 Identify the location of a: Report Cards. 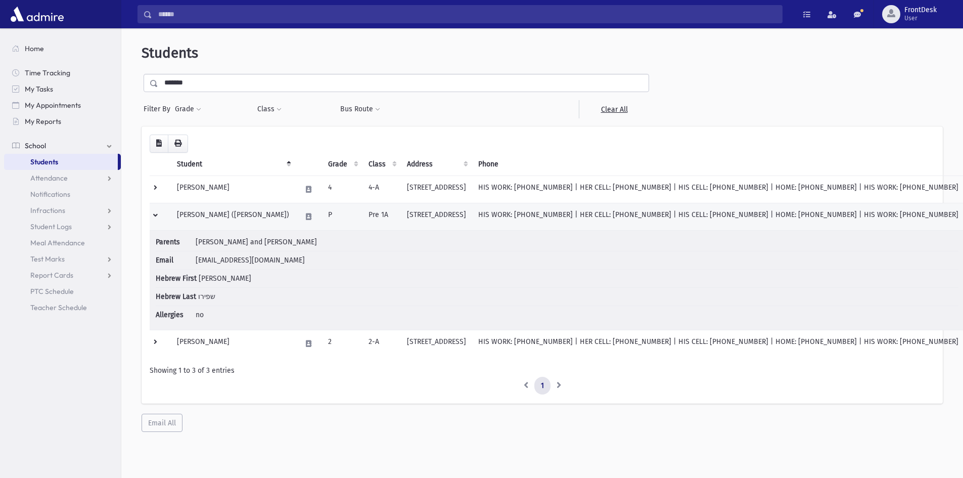
(62, 275).